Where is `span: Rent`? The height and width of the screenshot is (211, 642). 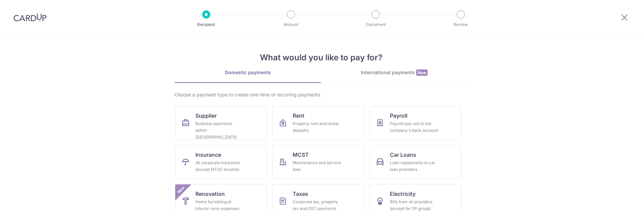
span: Rent is located at coordinates (298, 116).